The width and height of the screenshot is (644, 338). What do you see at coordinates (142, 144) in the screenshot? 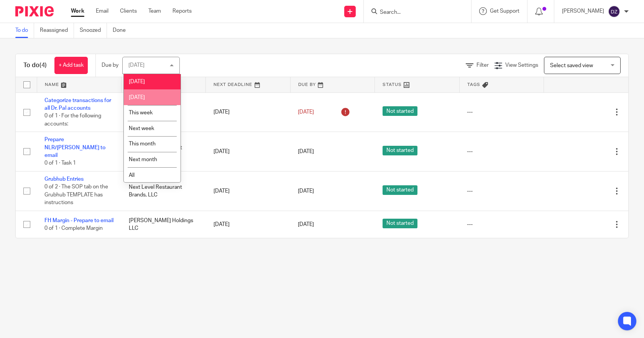
I see `span: This month` at bounding box center [142, 144].